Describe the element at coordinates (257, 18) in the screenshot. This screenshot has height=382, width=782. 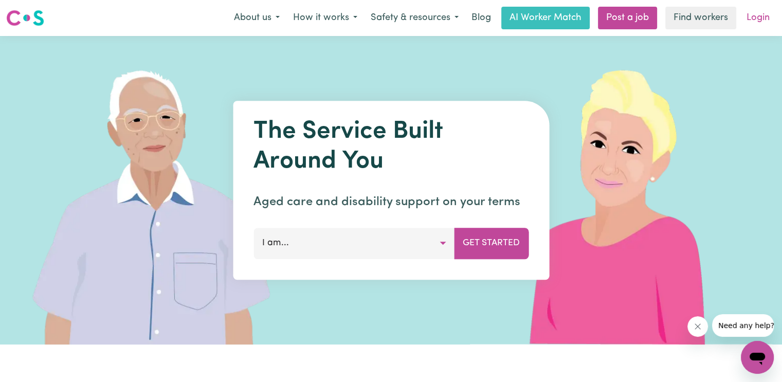
I see `button: About us` at that location.